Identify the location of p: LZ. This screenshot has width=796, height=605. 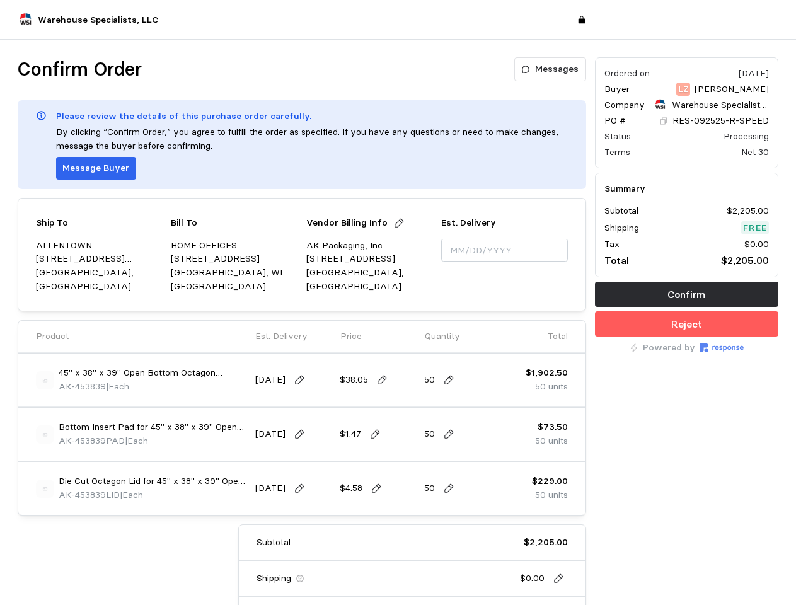
(683, 89).